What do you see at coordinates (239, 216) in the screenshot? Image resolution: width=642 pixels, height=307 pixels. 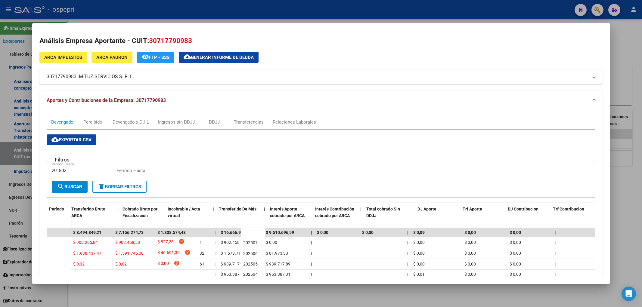 I see `datatable-header-cell: Transferido De Más` at bounding box center [239, 216].